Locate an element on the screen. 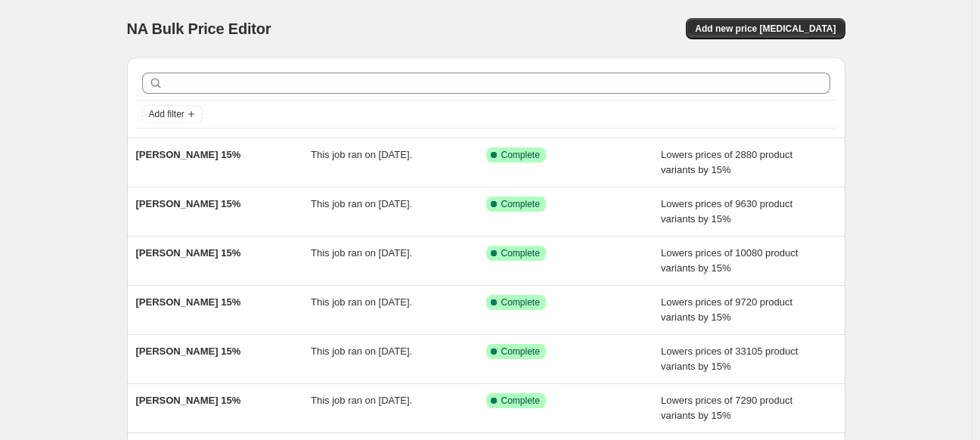 The height and width of the screenshot is (440, 980). span: Lowers prices of 9720 product variants by 15% is located at coordinates (726, 309).